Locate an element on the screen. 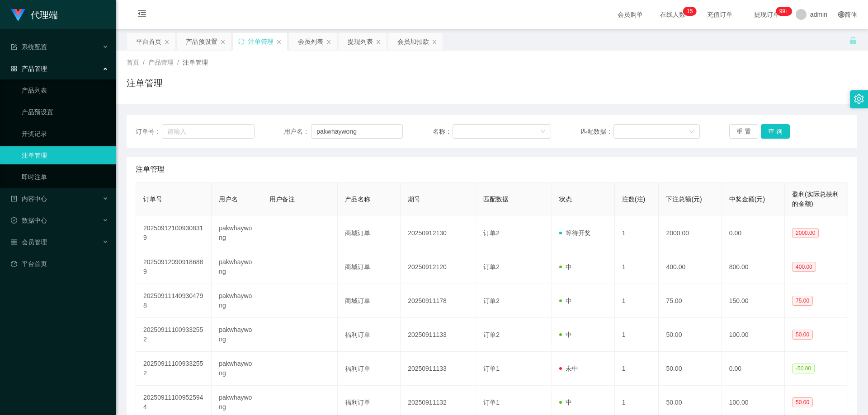 This screenshot has height=415, width=868. a: 开奖记录 is located at coordinates (65, 134).